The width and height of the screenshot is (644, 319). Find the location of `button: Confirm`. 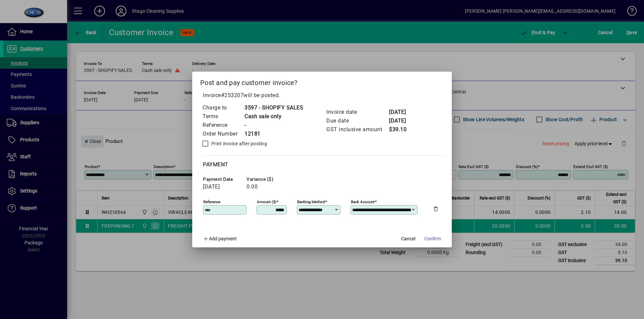

button: Confirm is located at coordinates (433, 239).